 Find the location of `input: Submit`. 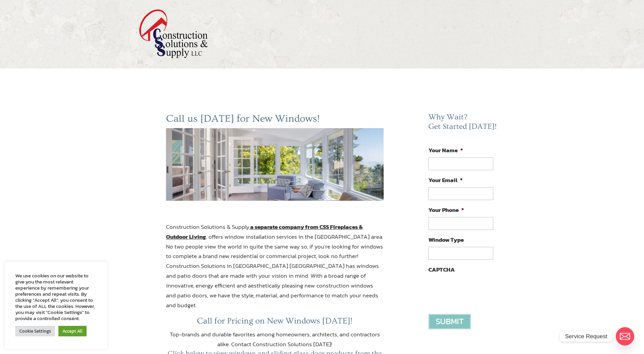

input: Submit is located at coordinates (450, 322).